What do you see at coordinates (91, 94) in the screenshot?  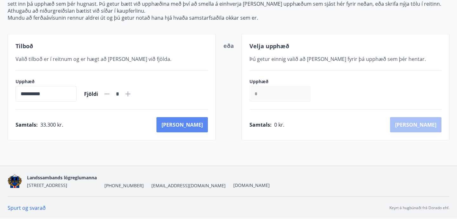 I see `span: Fjöldi` at bounding box center [91, 94].